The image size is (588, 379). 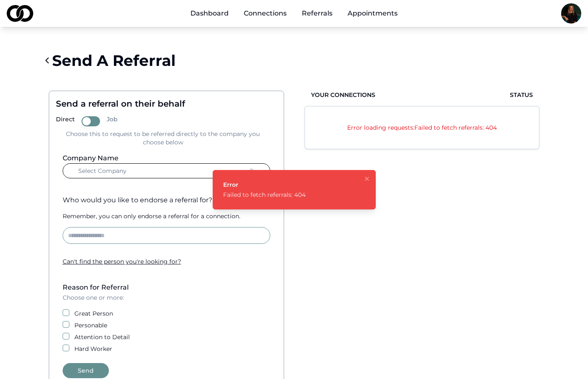 I want to click on button: Send, so click(x=86, y=371).